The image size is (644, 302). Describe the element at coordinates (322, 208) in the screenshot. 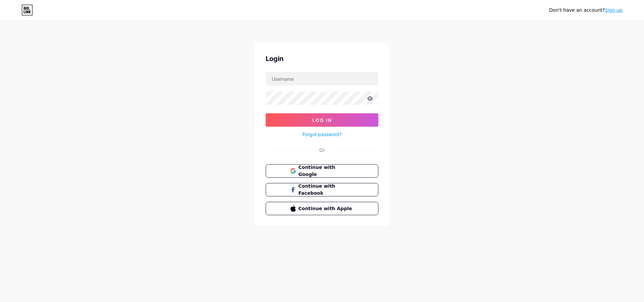

I see `button: Continue with Apple` at that location.